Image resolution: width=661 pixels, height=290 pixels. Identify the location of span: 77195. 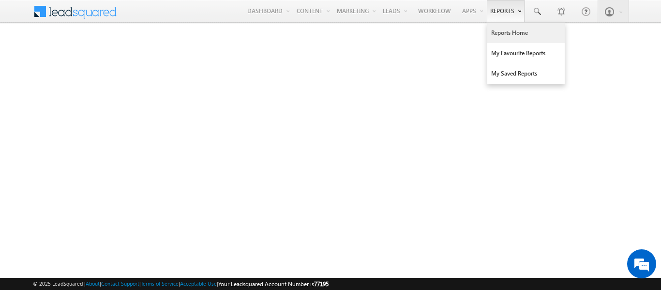
(321, 284).